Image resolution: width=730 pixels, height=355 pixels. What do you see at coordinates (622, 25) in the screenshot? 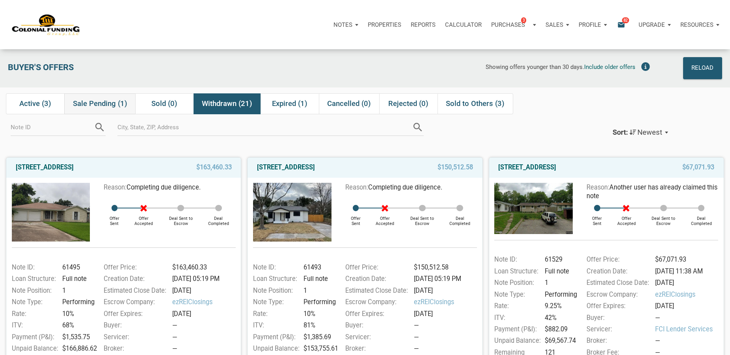
I see `button: email82` at bounding box center [622, 25].